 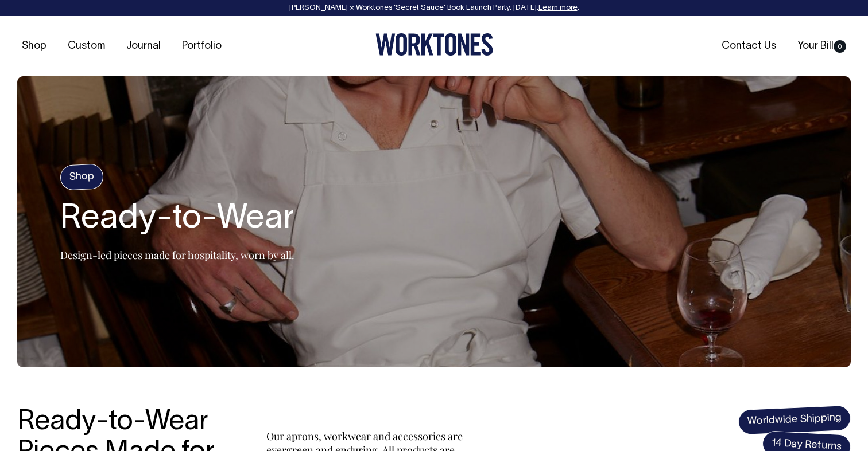 I want to click on a: Portfolio, so click(x=202, y=46).